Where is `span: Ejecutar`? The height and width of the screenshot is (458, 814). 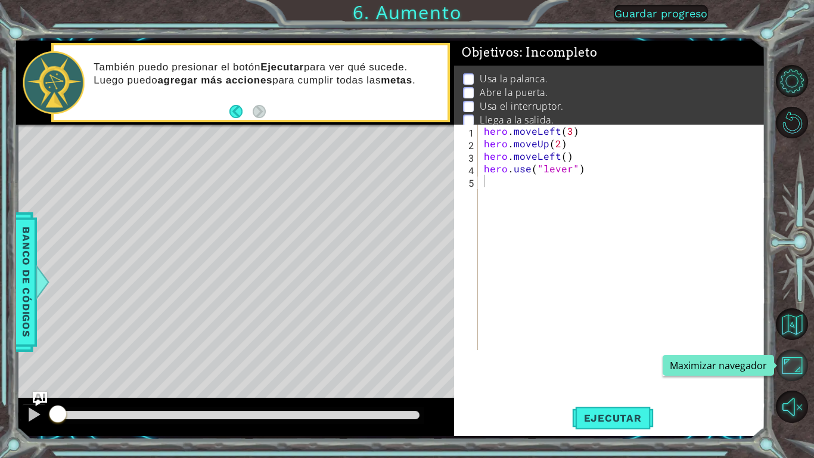 span: Ejecutar is located at coordinates (612, 418).